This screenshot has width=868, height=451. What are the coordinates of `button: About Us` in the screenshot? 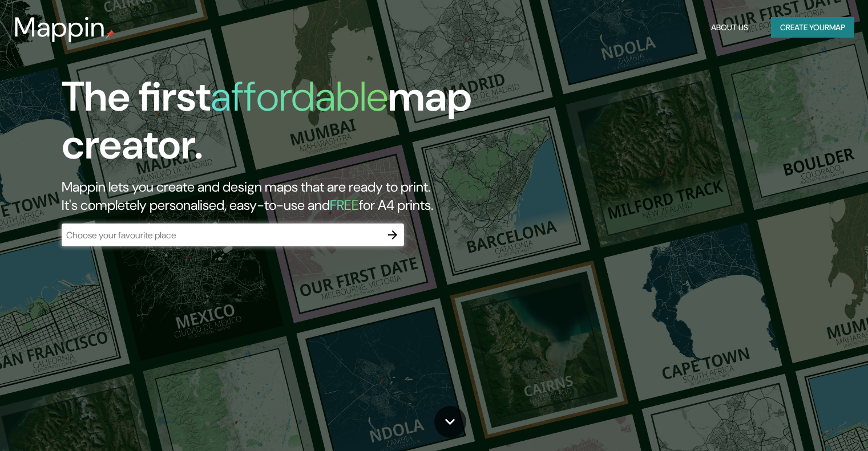 It's located at (729, 28).